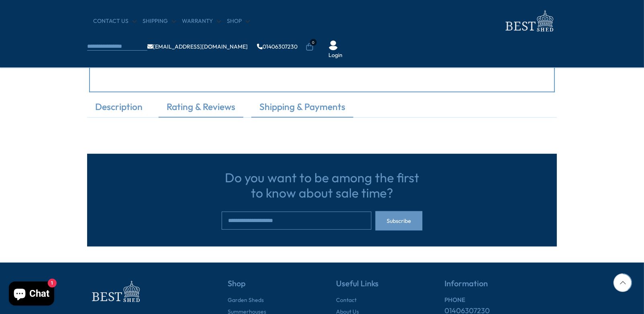  Describe the element at coordinates (245, 300) in the screenshot. I see `a: Garden Sheds` at that location.